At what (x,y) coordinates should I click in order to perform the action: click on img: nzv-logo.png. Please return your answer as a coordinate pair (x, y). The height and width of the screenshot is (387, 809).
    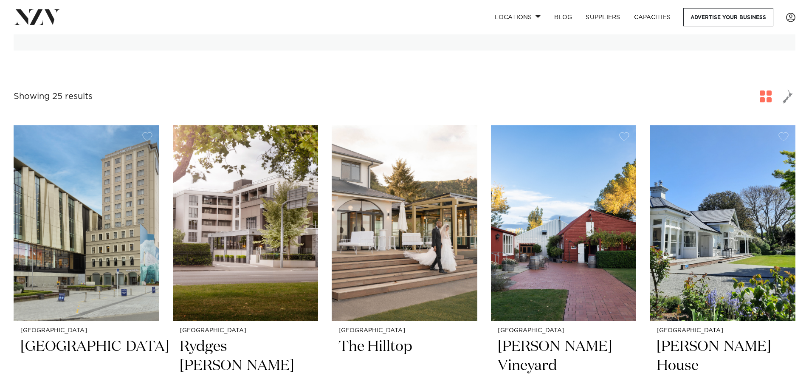
    Looking at the image, I should click on (37, 17).